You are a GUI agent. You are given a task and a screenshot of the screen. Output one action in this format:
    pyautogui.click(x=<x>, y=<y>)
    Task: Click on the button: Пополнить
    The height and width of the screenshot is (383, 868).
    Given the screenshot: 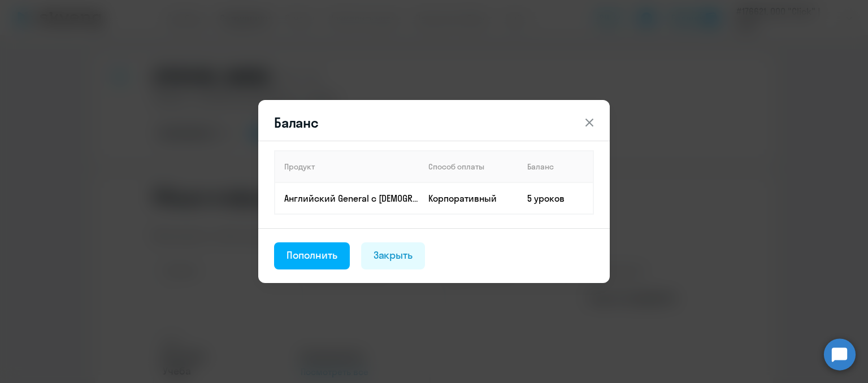 What is the action you would take?
    pyautogui.click(x=312, y=256)
    